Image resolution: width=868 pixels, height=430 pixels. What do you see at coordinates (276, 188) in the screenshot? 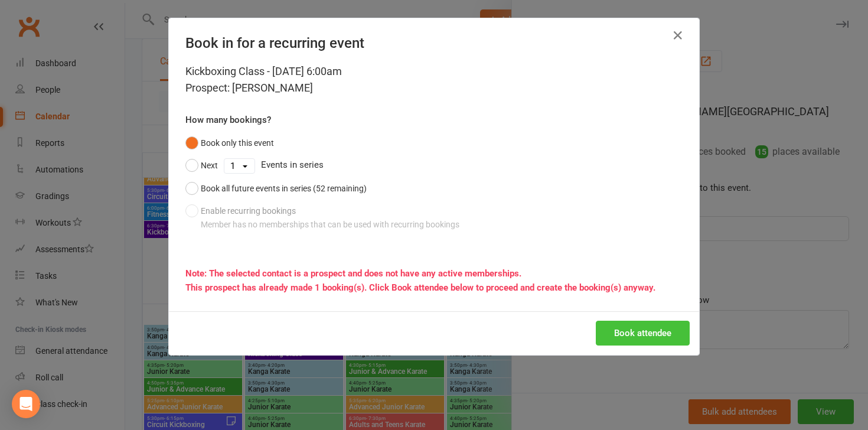
I see `button: Book all future events in series (52 remaining)` at bounding box center [276, 188].